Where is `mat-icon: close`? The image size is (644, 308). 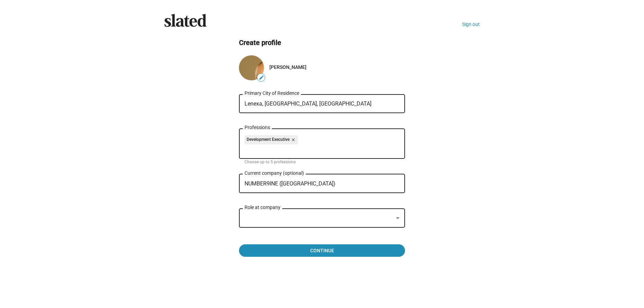 mat-icon: close is located at coordinates (292, 140).